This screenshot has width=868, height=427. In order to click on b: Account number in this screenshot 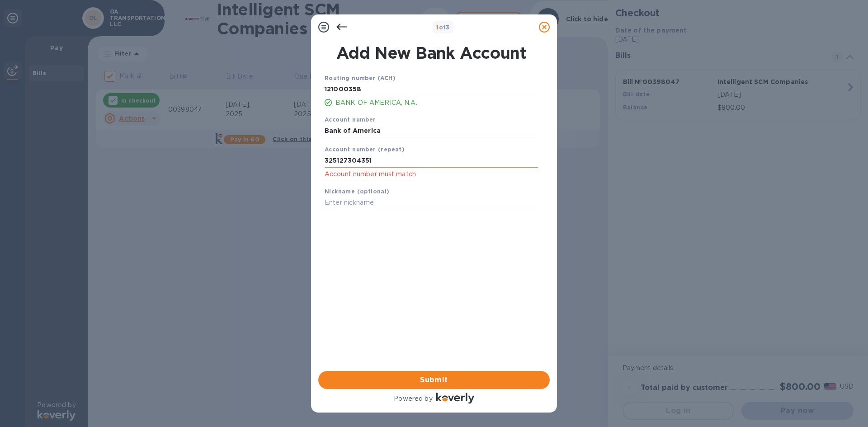, I will do `click(351, 119)`.